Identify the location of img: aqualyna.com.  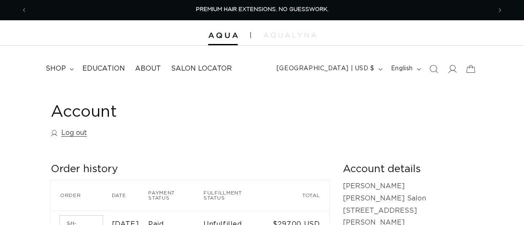
(290, 35).